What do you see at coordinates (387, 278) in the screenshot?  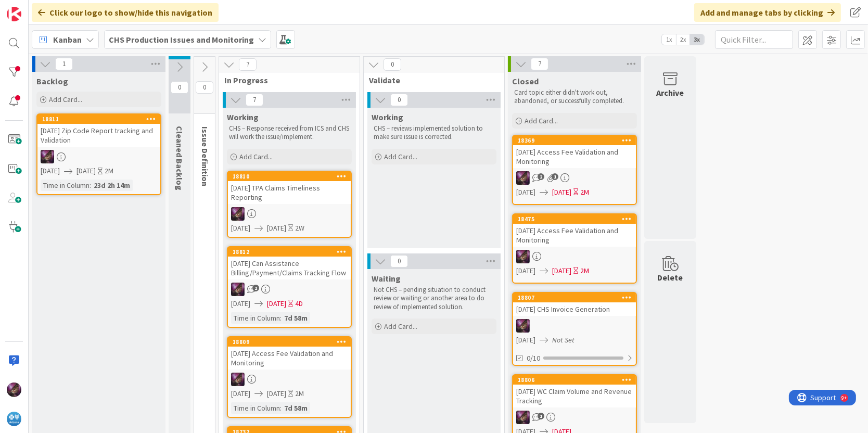 I see `span: Waiting` at bounding box center [387, 278].